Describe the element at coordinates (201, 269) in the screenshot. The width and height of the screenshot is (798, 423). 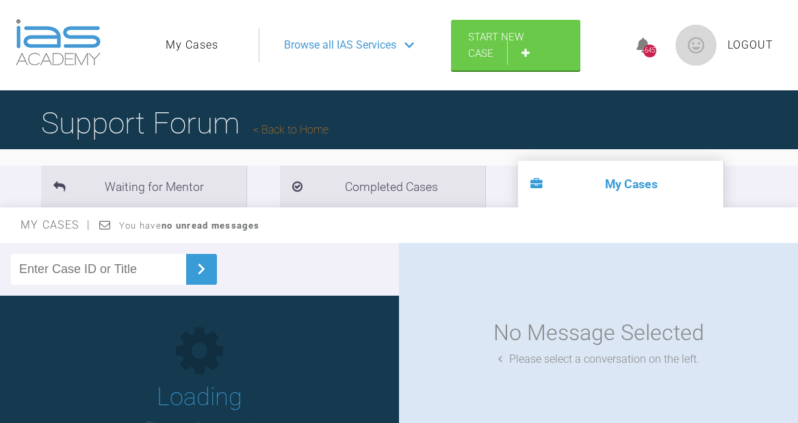
I see `img: chevronRight.28bd32b0.svg` at that location.